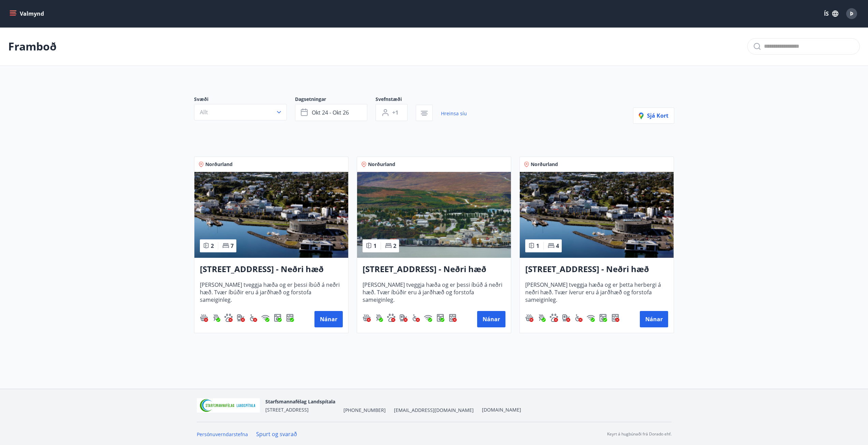 The width and height of the screenshot is (868, 445). Describe the element at coordinates (831, 13) in the screenshot. I see `button: ÍS` at that location.